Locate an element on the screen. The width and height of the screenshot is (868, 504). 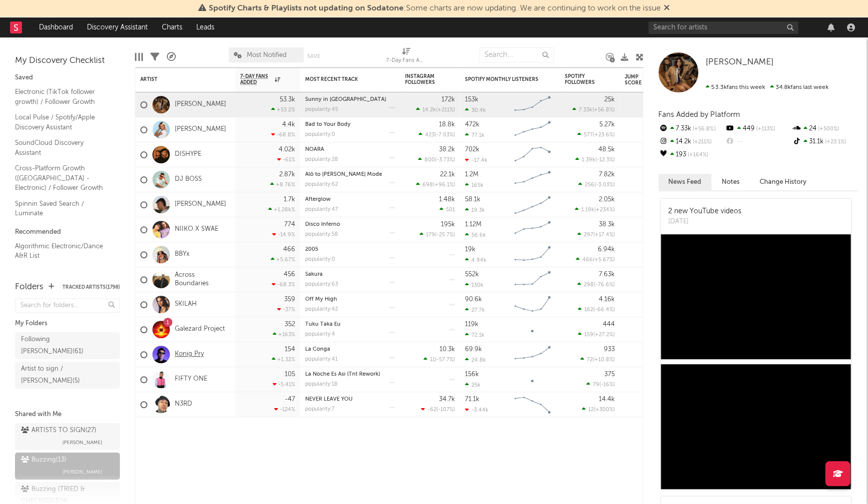
div: popularity: 47 is located at coordinates (321, 209).